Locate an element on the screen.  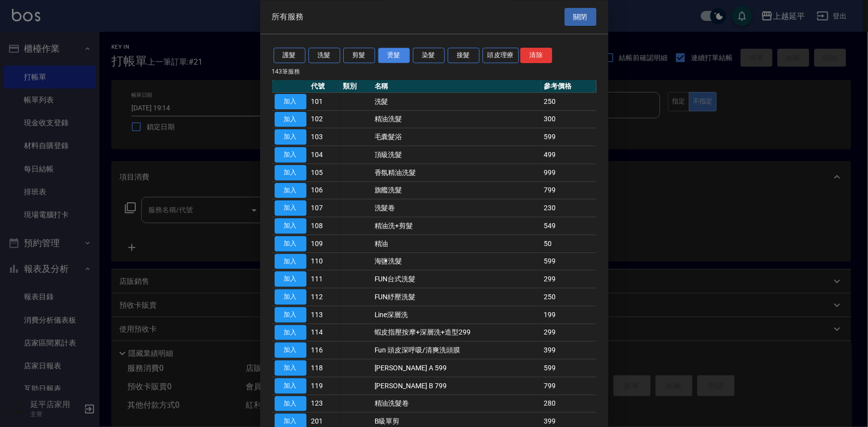
td: 海鹽洗髮 is located at coordinates (456, 262).